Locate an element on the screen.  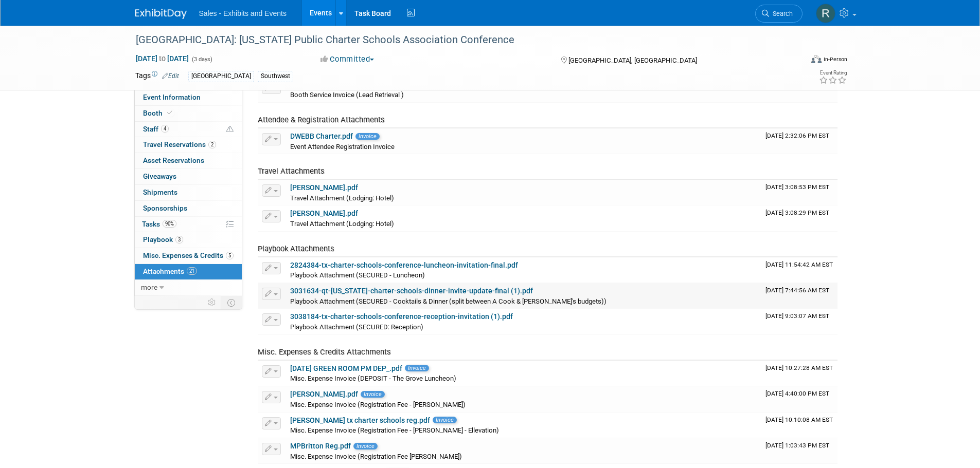
span: Event Information is located at coordinates (172, 97).